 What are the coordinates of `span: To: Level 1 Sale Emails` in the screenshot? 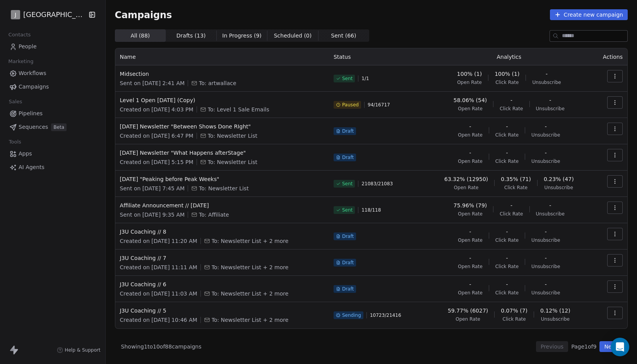 It's located at (238, 109).